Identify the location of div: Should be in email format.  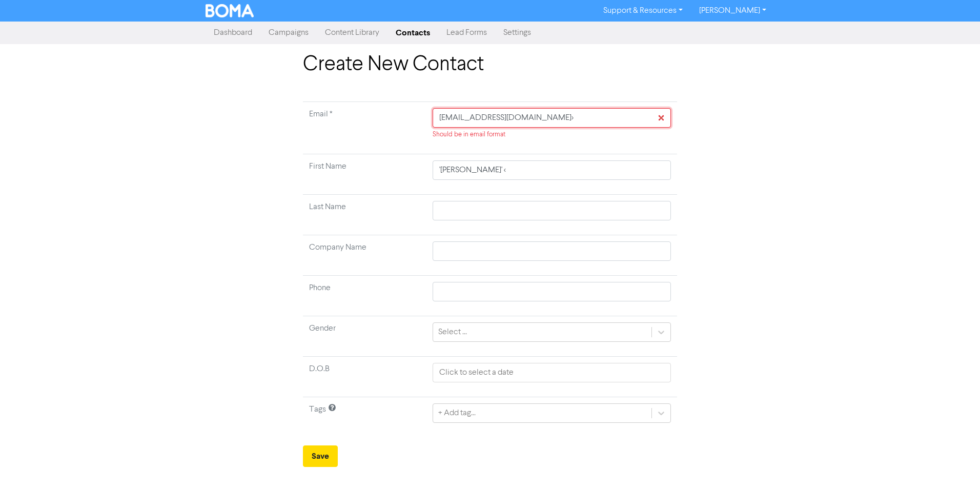
(552, 134).